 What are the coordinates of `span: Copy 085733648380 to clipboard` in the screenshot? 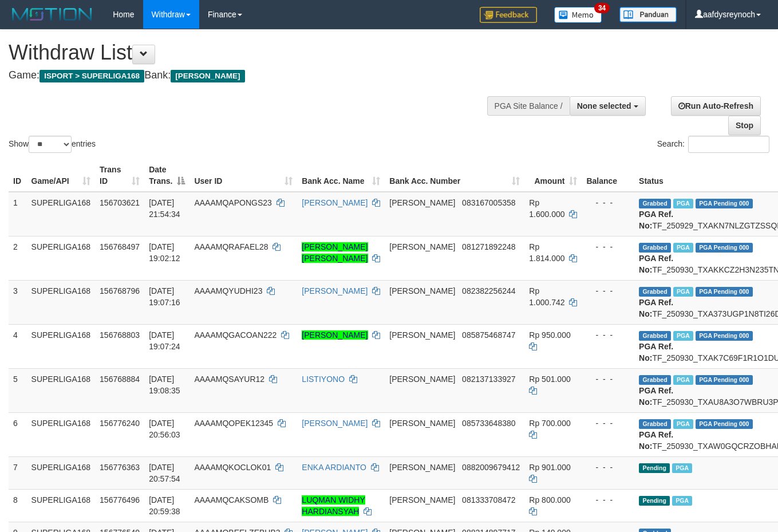 It's located at (488, 424).